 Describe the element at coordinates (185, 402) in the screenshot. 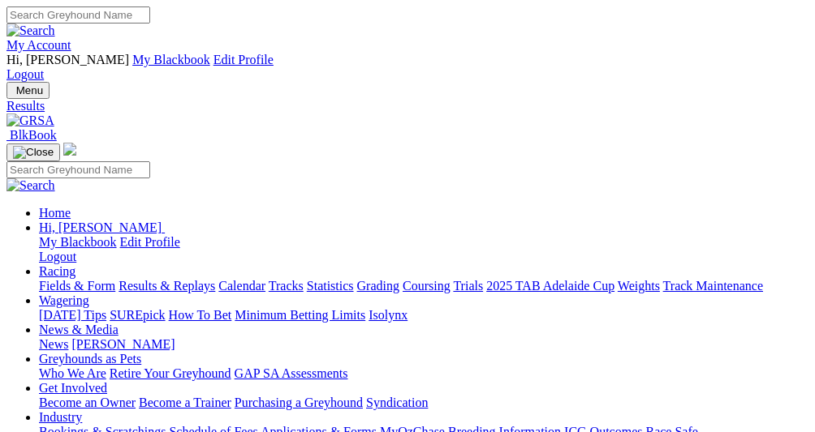

I see `a: Become a Trainer` at that location.